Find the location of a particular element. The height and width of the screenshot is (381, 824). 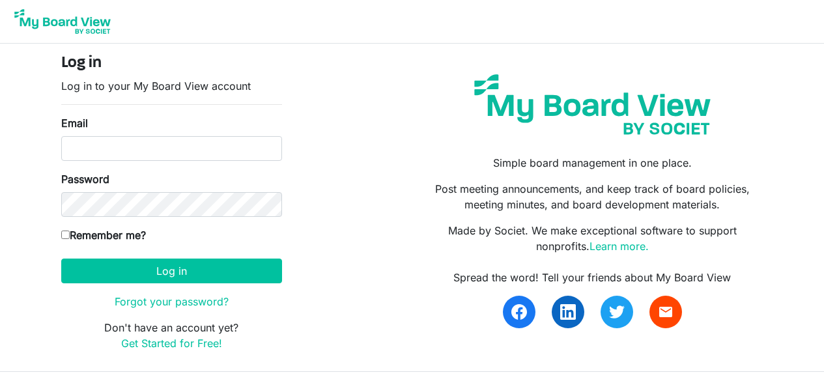

img: My Board View Logo is located at coordinates (63, 21).